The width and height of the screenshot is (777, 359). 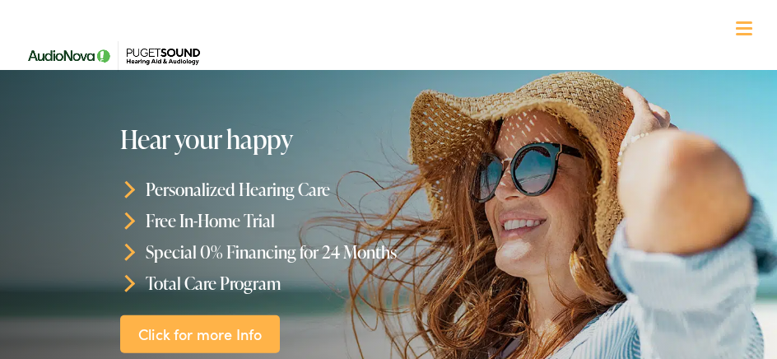 I want to click on li: Total Care Program, so click(x=392, y=283).